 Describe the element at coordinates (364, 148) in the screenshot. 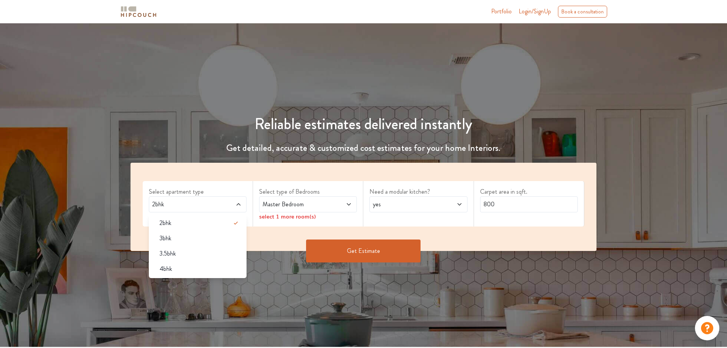

I see `h4: Get detailed, accurate & customized cost estimates for your home Interiors.` at that location.